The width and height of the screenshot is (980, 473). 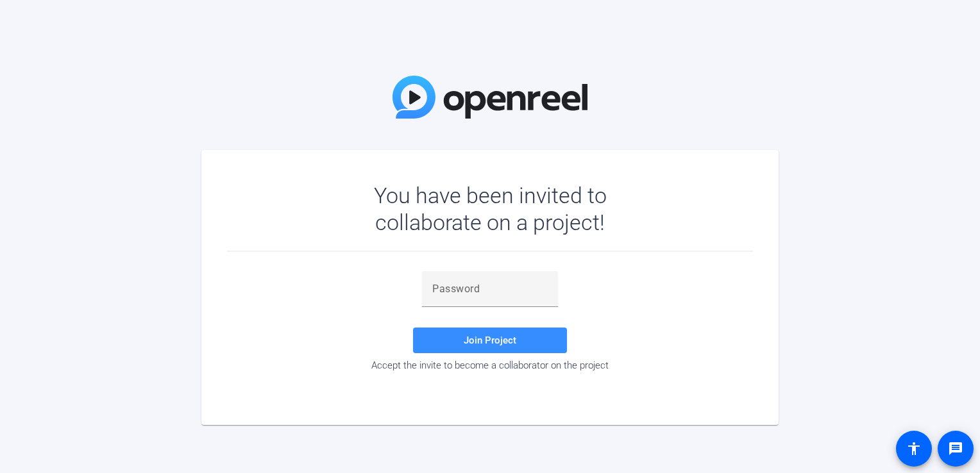 I want to click on div: You have been invited to collaborate on a project!, so click(x=490, y=209).